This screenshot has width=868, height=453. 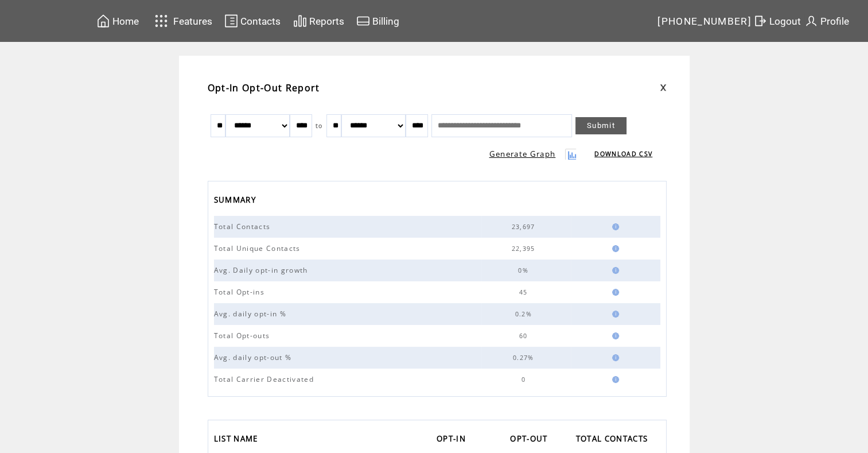 I want to click on span: 23,697, so click(x=525, y=227).